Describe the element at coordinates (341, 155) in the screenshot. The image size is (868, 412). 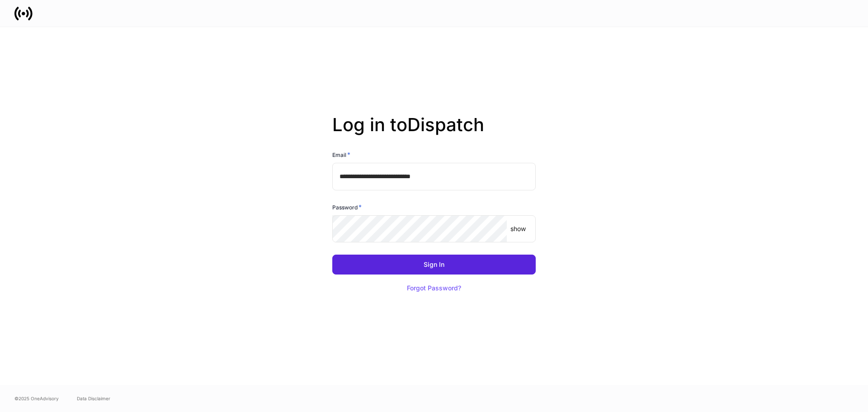
I see `h6: Email` at that location.